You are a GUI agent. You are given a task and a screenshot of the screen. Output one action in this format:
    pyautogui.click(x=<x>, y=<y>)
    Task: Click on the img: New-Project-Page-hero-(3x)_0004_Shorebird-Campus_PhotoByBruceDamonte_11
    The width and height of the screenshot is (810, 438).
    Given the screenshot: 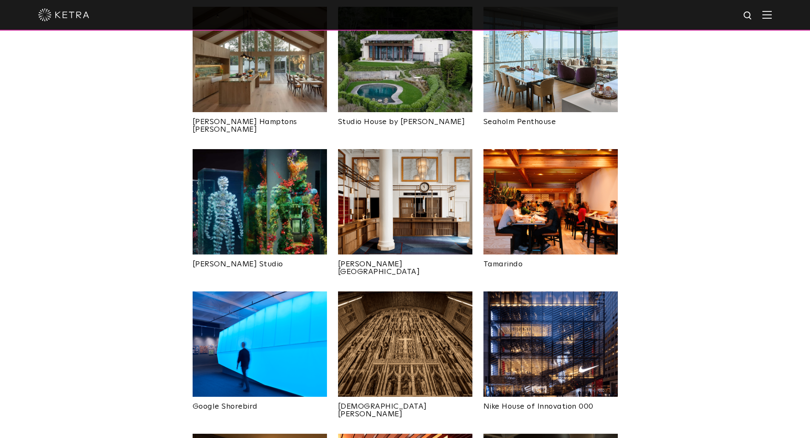 What is the action you would take?
    pyautogui.click(x=260, y=345)
    